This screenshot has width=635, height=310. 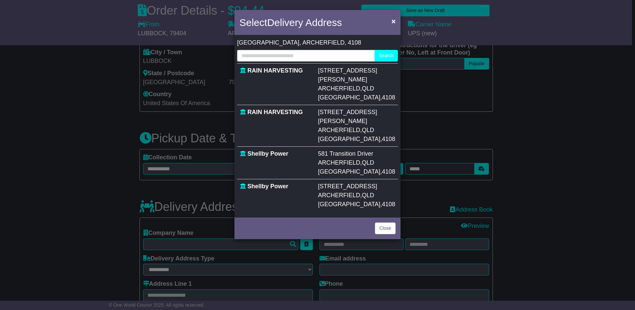 What do you see at coordinates (322, 43) in the screenshot?
I see `span: , ARCHERFIELD` at bounding box center [322, 43].